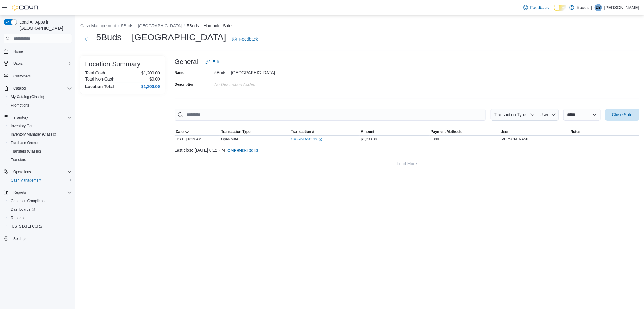 Image resolution: width=644 pixels, height=309 pixels. I want to click on a: Transfers (Classic), so click(26, 151).